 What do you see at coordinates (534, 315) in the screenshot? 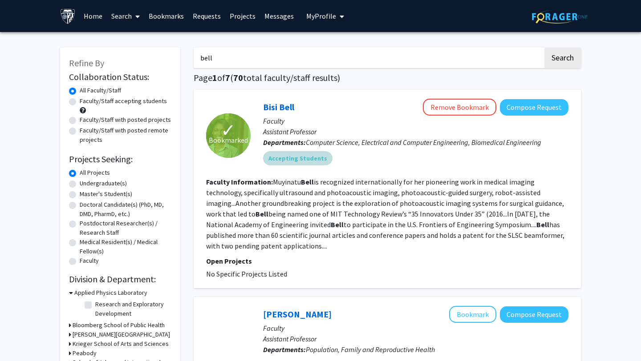
I see `button: Compose Request to Suzanne Bell` at bounding box center [534, 315].